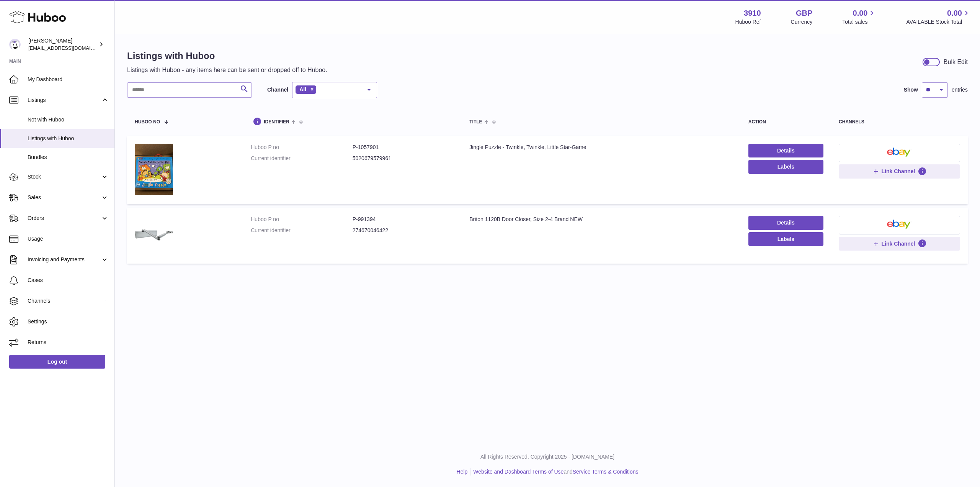 The width and height of the screenshot is (980, 487). What do you see at coordinates (475, 122) in the screenshot?
I see `span: title` at bounding box center [475, 122].